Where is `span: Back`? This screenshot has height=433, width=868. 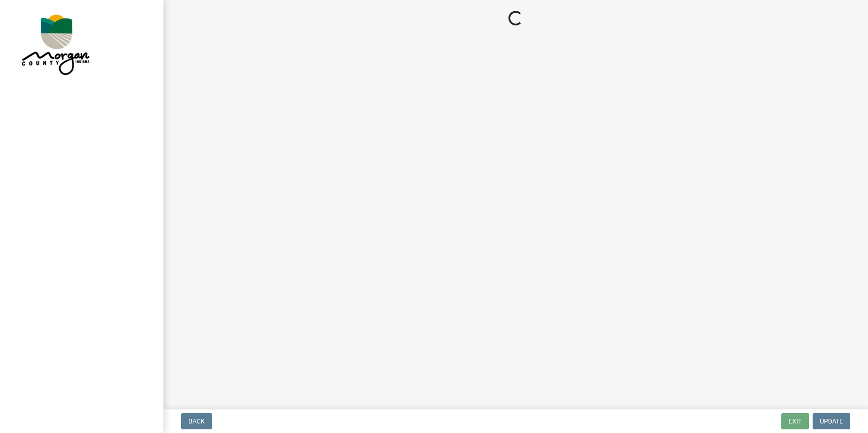 span: Back is located at coordinates (196, 421).